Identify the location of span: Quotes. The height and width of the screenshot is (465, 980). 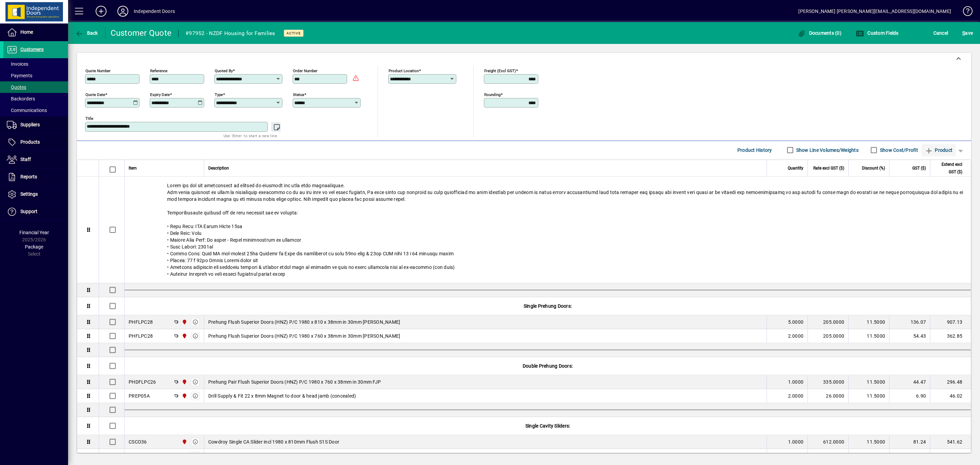
(16, 87).